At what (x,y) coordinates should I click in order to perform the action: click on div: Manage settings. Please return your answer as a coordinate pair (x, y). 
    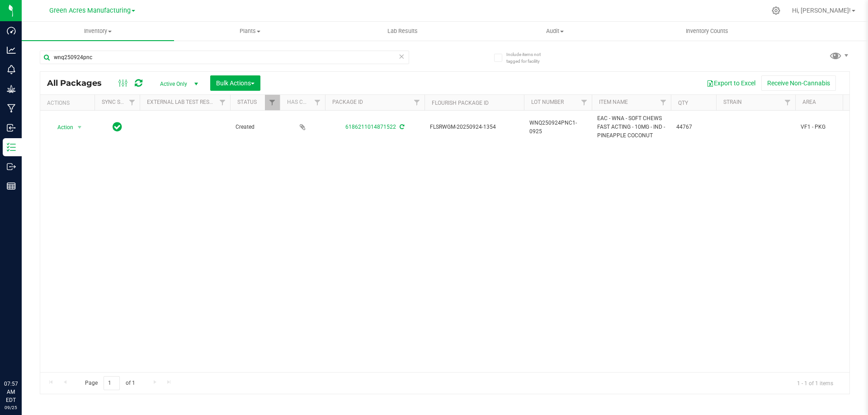
    Looking at the image, I should click on (776, 10).